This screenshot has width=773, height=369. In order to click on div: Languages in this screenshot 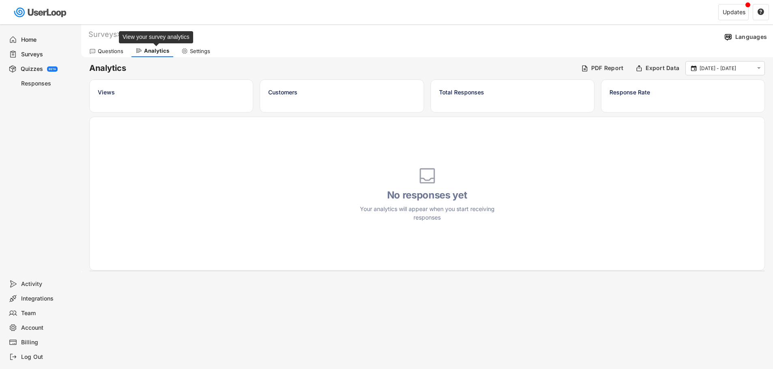, I will do `click(751, 37)`.